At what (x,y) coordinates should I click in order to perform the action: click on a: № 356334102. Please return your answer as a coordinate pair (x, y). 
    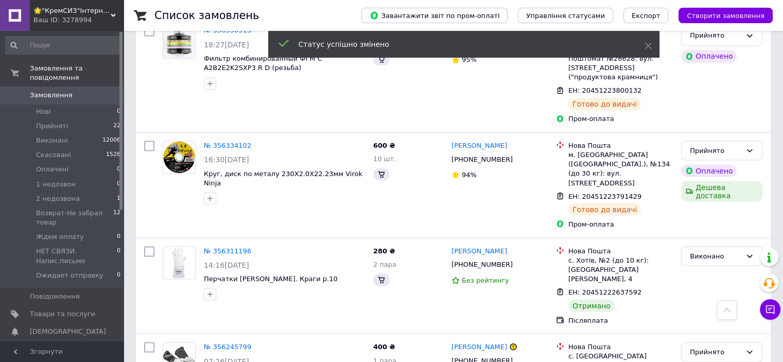
    Looking at the image, I should click on (227, 145).